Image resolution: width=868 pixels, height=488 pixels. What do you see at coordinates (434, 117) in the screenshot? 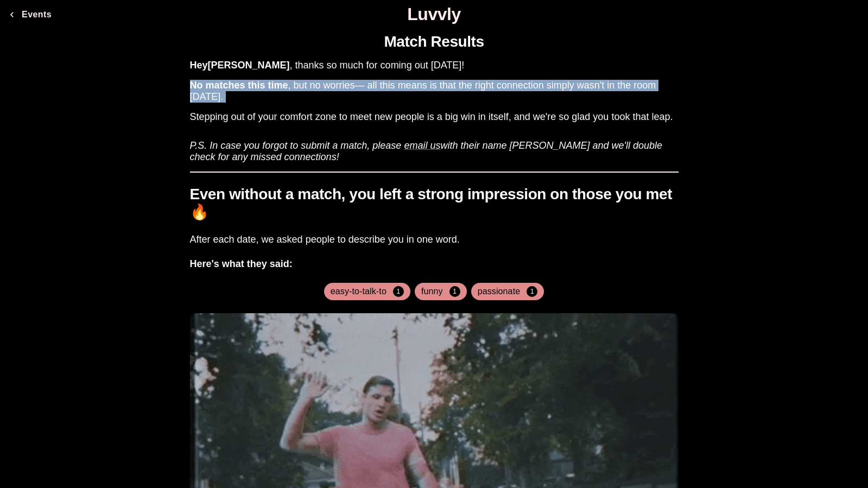
I see `h3: Stepping out of your comfort zone to meet new people is a big win in itself, and we're so glad yo...` at bounding box center [434, 117].